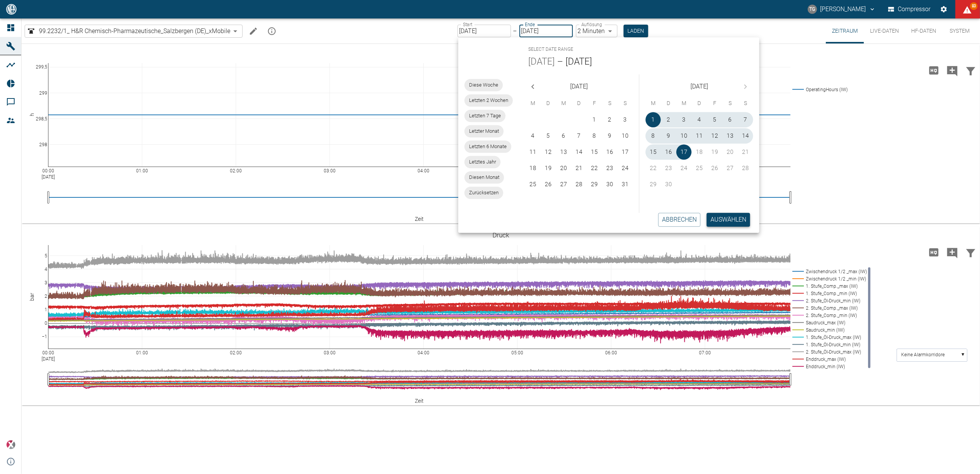 The width and height of the screenshot is (980, 474). Describe the element at coordinates (845, 31) in the screenshot. I see `button: Zeitraum` at that location.